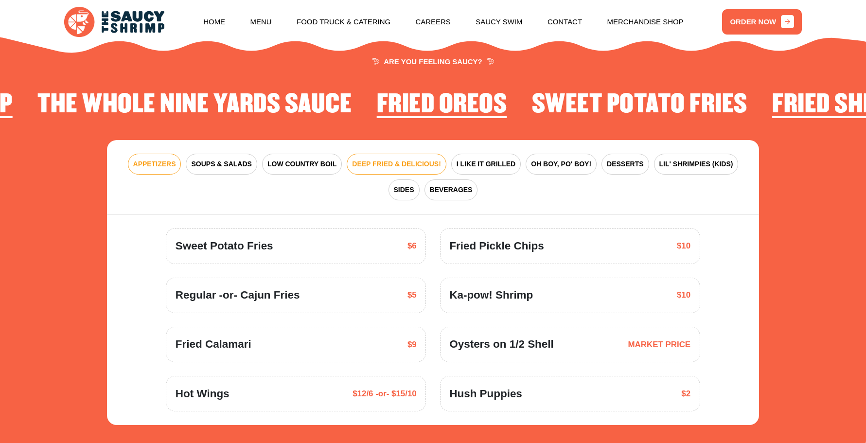  I want to click on li: 4 of 4, so click(639, 106).